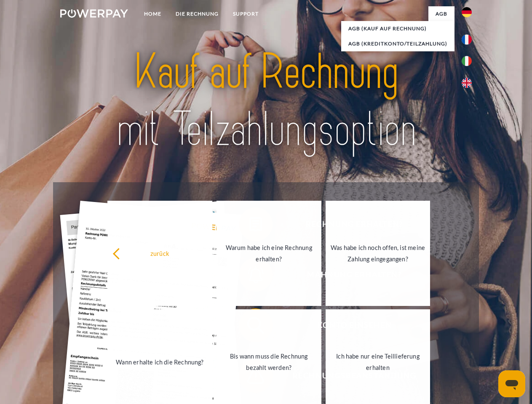 The height and width of the screenshot is (404, 532). What do you see at coordinates (378, 253) in the screenshot?
I see `div: Was habe ich noch offen, ist meine Zahlung eingegangen?` at bounding box center [378, 253].